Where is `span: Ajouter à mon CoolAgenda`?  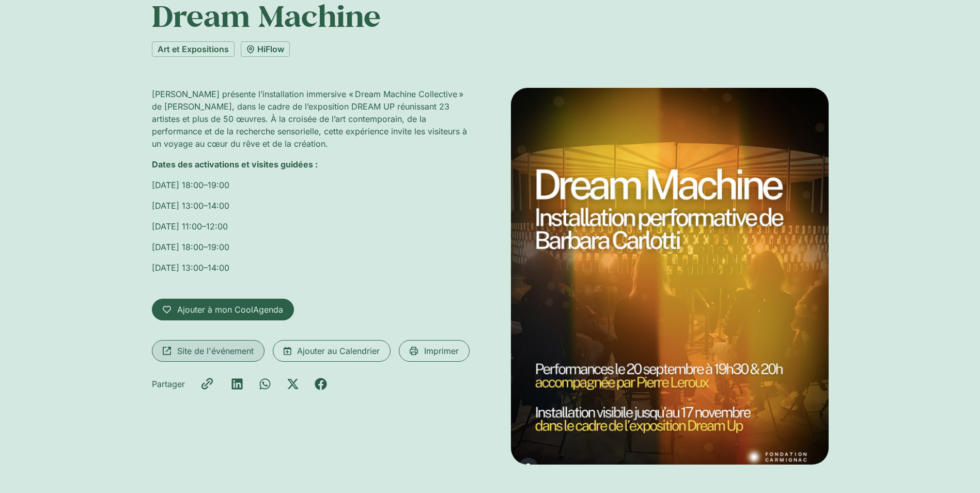 span: Ajouter à mon CoolAgenda is located at coordinates (230, 309).